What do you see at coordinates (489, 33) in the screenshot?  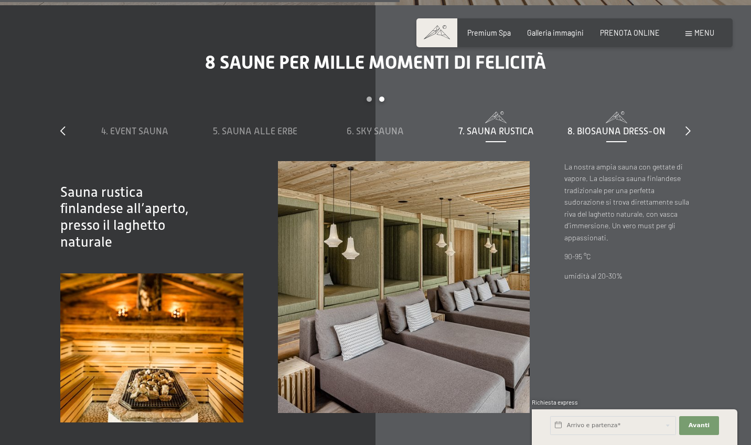 I see `span: Premium Spa` at bounding box center [489, 33].